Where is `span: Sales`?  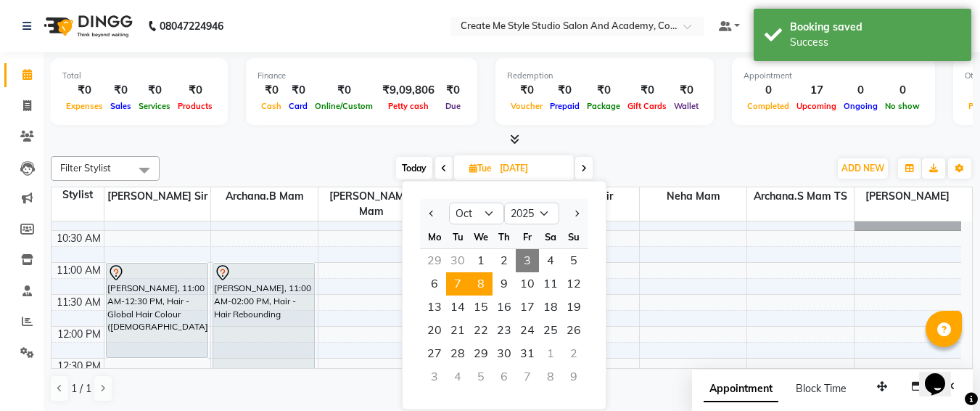
span: Sales is located at coordinates (121, 106).